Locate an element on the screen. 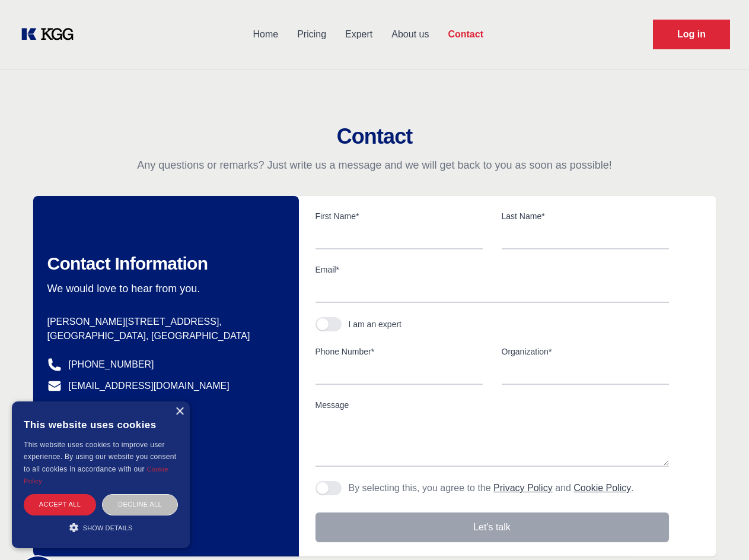 This screenshot has height=560, width=749. a: Contact is located at coordinates (466, 35).